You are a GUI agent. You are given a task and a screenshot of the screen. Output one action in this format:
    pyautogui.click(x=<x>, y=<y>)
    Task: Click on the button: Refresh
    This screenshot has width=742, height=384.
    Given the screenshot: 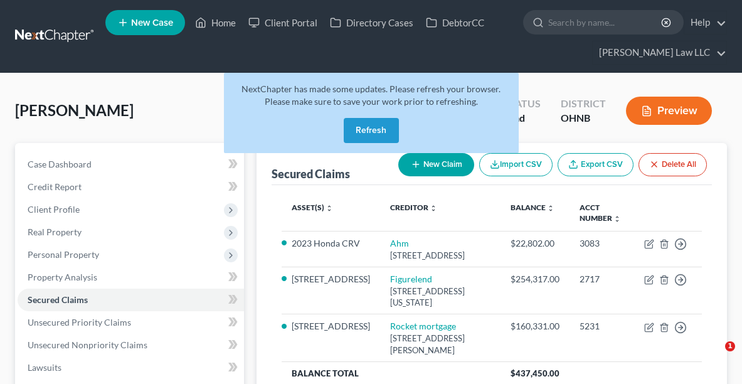 What is the action you would take?
    pyautogui.click(x=372, y=131)
    